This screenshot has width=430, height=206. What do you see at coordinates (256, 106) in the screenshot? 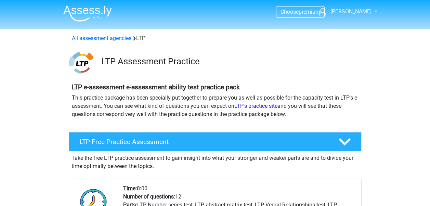
I see `a: LTP's practice site` at bounding box center [256, 106].